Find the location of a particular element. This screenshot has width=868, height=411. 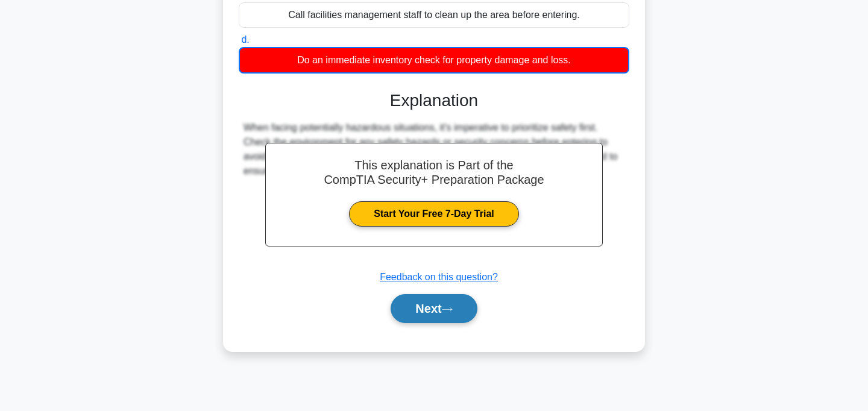

button: Next is located at coordinates (433, 309).